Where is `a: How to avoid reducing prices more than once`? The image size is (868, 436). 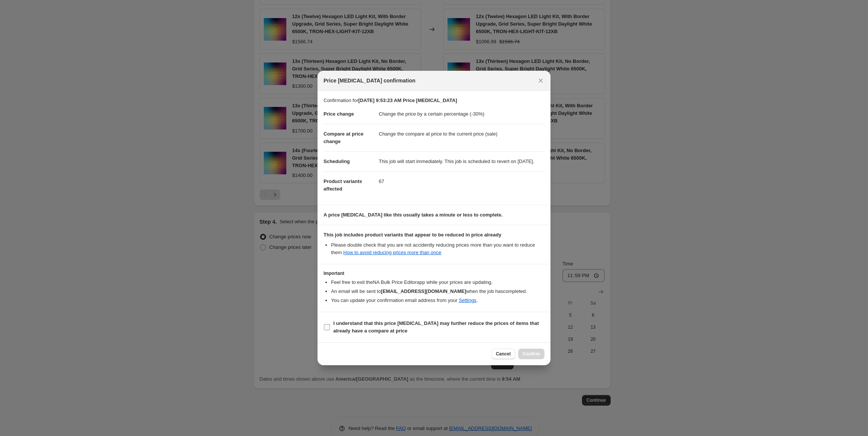 a: How to avoid reducing prices more than once is located at coordinates (393, 252).